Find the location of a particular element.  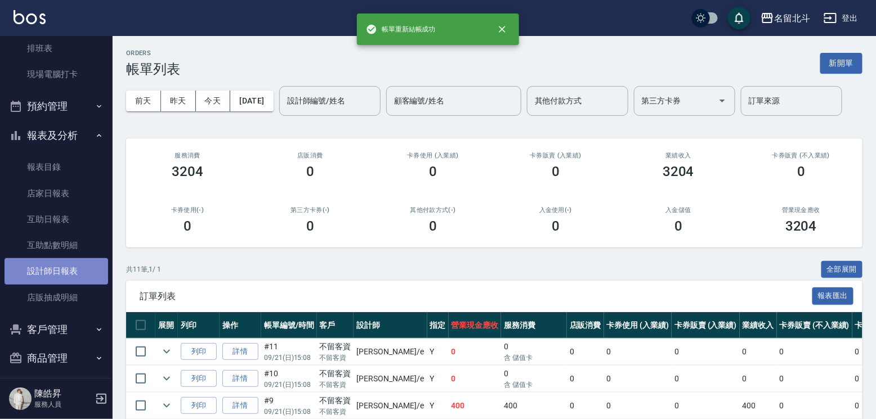

a: 互助點數明細 is located at coordinates (56, 245).